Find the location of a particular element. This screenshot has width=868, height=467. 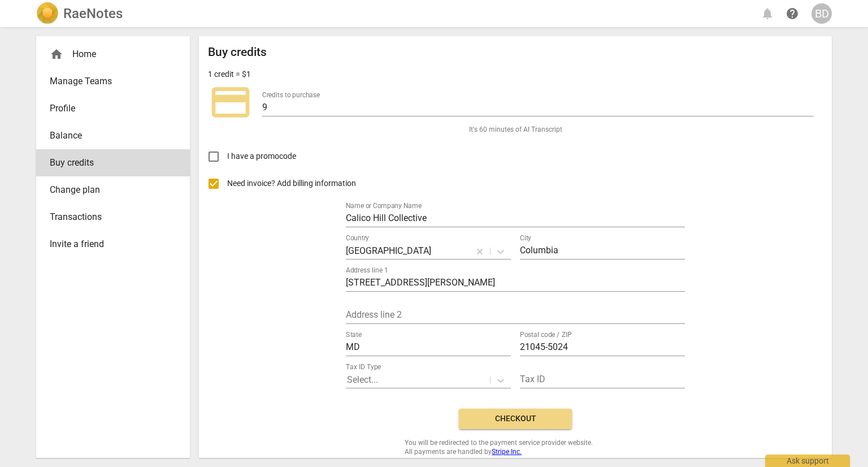

button: Checkout is located at coordinates (515, 419).